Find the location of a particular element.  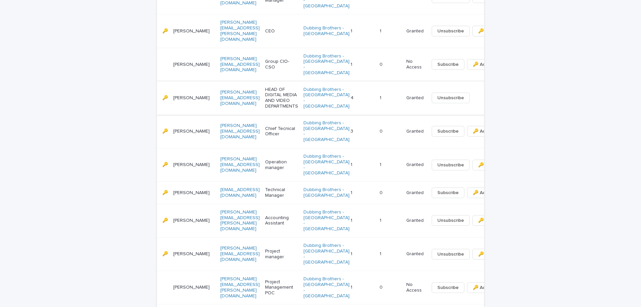

p: 3 is located at coordinates (352, 131).